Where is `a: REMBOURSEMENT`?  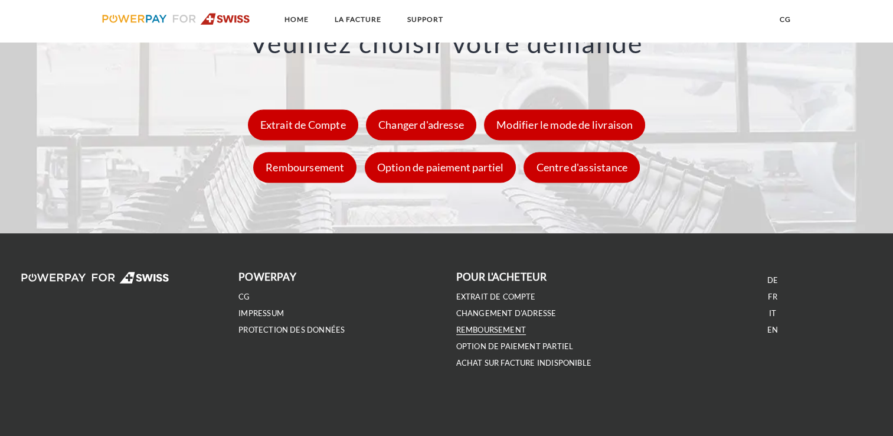 a: REMBOURSEMENT is located at coordinates (491, 329).